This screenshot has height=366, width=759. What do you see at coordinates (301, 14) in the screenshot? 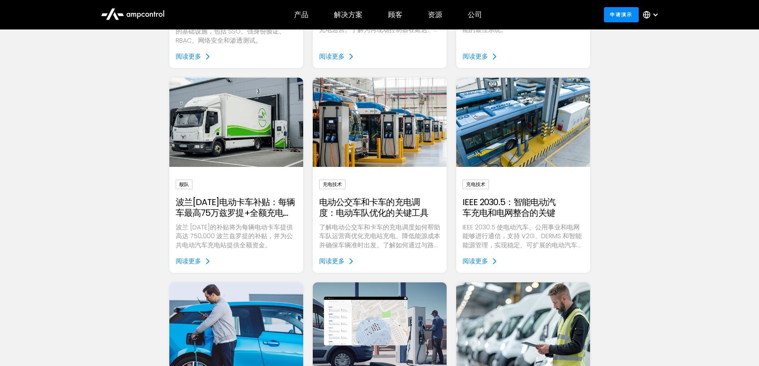
I see `font: 产品` at bounding box center [301, 14].